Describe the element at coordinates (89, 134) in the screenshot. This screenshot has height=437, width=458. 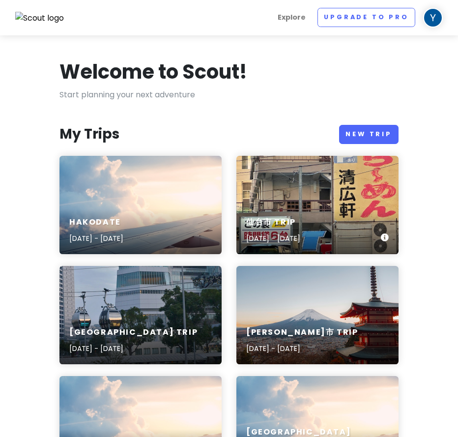
I see `h3: My Trips` at that location.